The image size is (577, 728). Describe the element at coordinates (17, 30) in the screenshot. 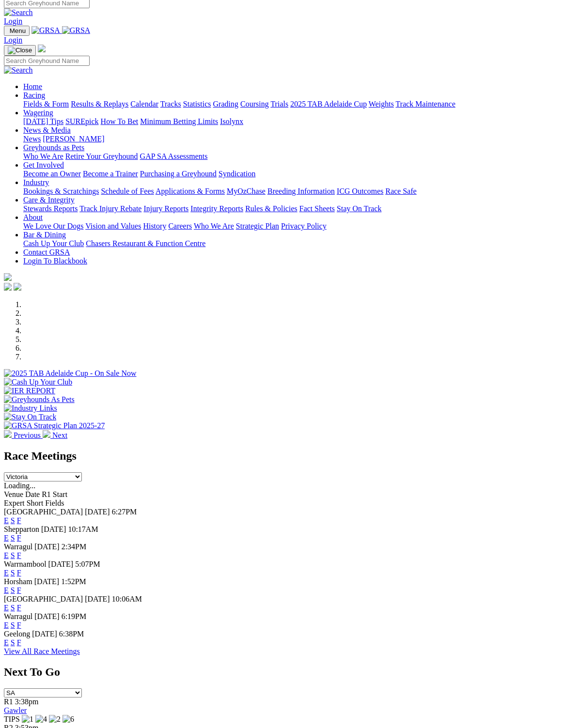

I see `span: Menu` at that location.